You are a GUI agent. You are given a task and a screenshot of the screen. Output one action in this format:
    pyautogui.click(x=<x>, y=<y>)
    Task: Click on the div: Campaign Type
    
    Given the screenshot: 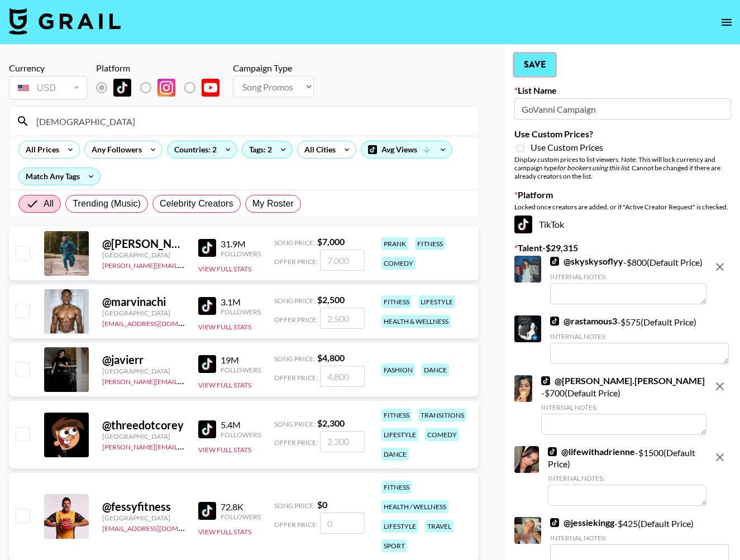 What is the action you would take?
    pyautogui.click(x=273, y=68)
    